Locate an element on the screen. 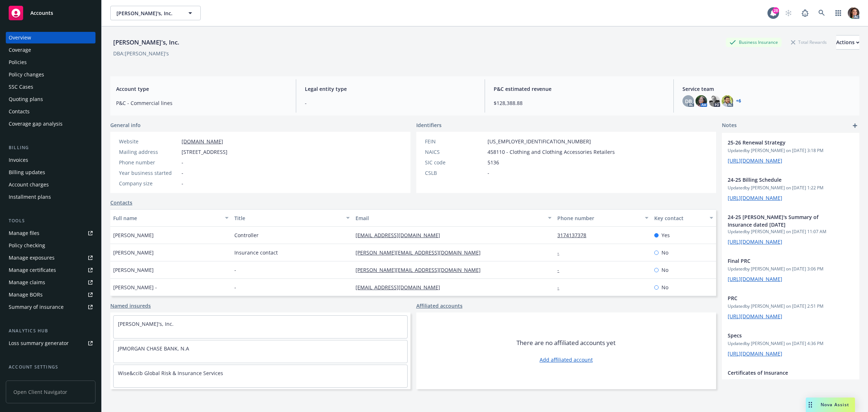 The height and width of the screenshot is (412, 868). a: Manage exposures is located at coordinates (51, 258).